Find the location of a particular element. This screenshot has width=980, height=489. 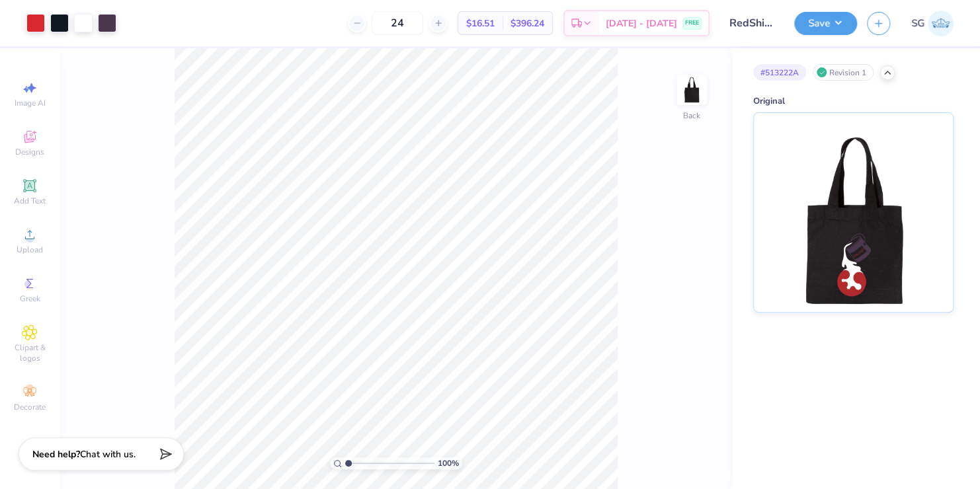

span: Chat with us. is located at coordinates (108, 454).